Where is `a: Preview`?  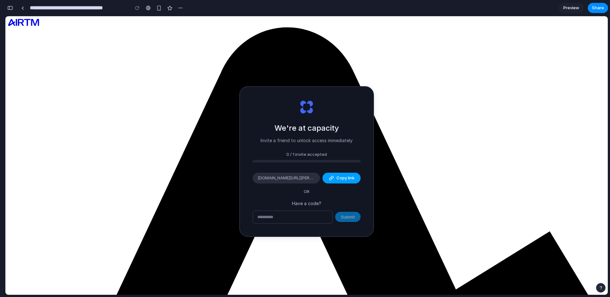 a: Preview is located at coordinates (572, 8).